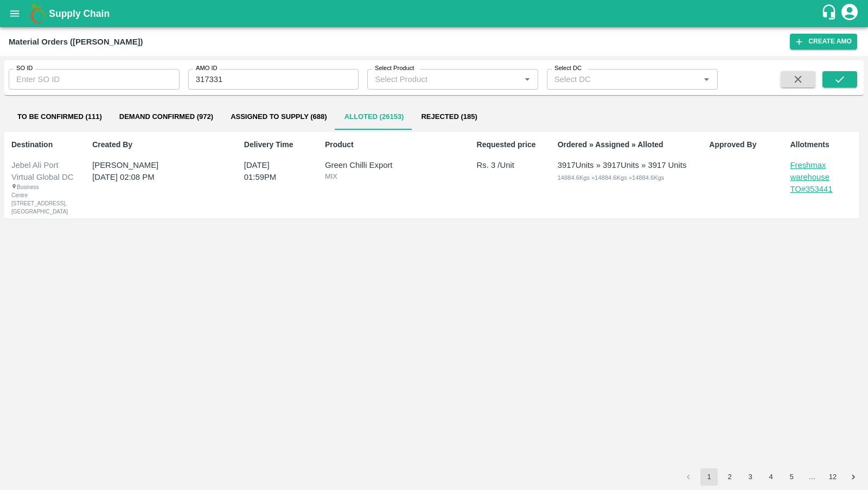 The image size is (868, 490). Describe the element at coordinates (24, 69) in the screenshot. I see `label: SO ID` at that location.